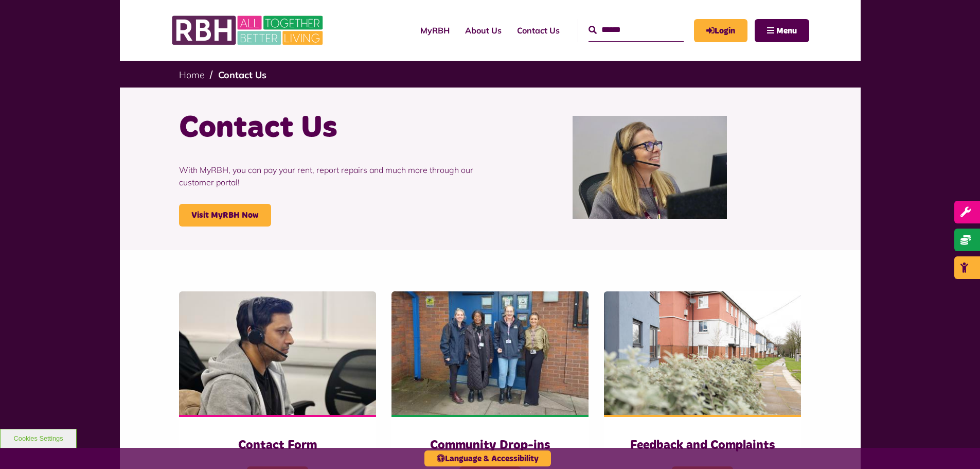 The image size is (980, 469). What do you see at coordinates (331, 128) in the screenshot?
I see `h1: Contact Us` at bounding box center [331, 128].